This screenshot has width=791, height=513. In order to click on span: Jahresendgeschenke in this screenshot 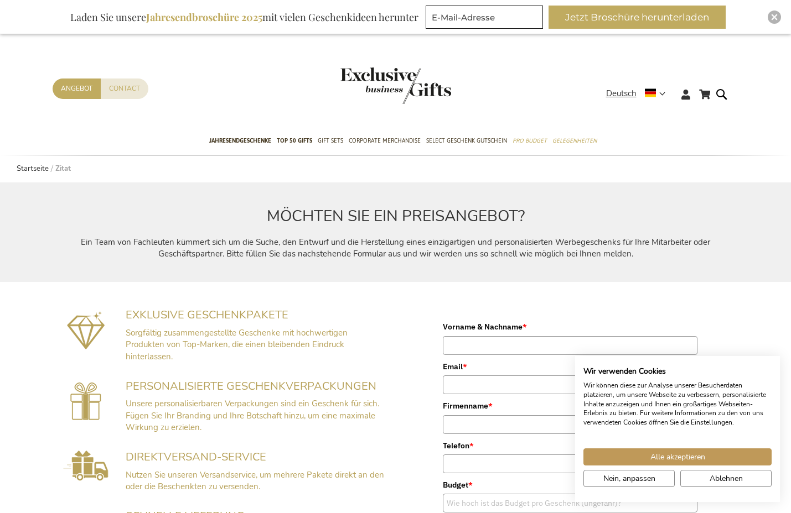, I will do `click(240, 141)`.